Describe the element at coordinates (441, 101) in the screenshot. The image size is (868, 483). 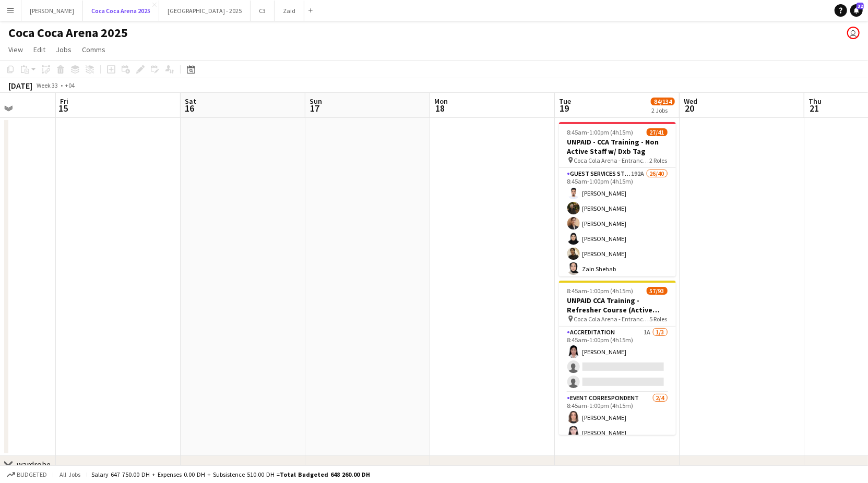
I see `span: Mon` at that location.